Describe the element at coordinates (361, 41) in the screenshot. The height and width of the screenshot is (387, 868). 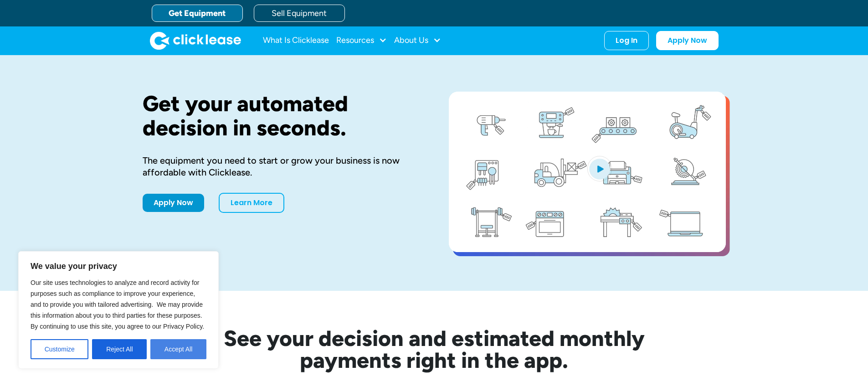
I see `div: Resources` at that location.